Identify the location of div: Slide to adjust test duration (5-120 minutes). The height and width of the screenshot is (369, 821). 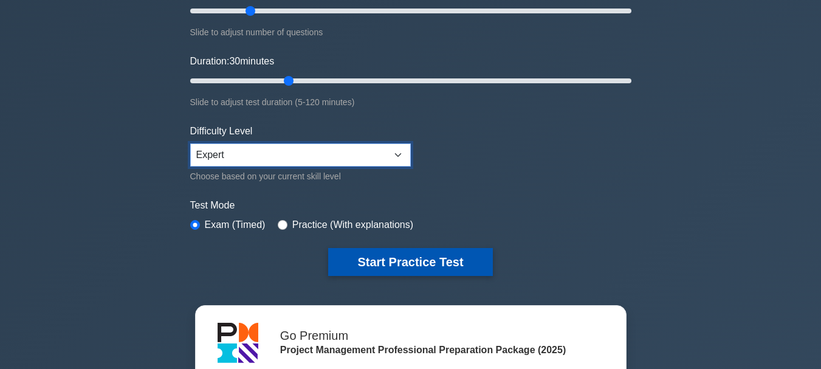
(411, 102).